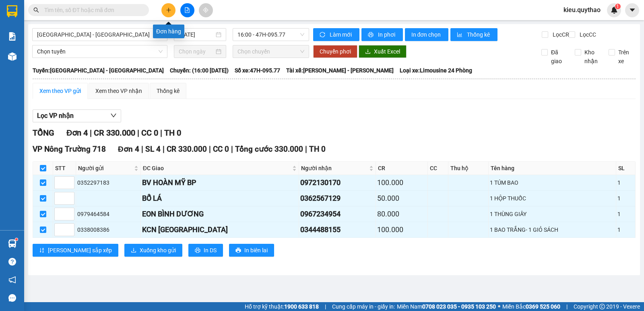 This screenshot has height=311, width=644. What do you see at coordinates (256, 250) in the screenshot?
I see `span: In biên lai` at bounding box center [256, 250].